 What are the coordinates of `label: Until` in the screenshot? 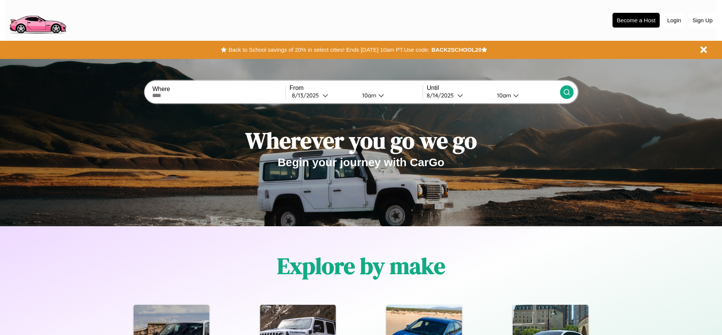 It's located at (493, 88).